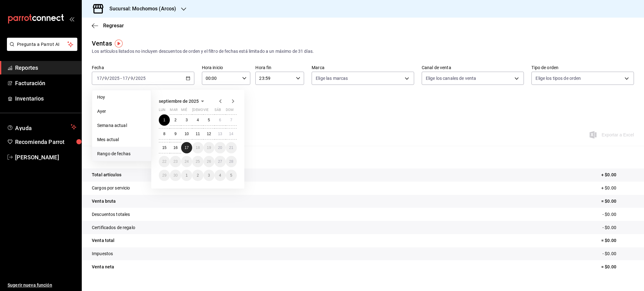 Image resolution: width=644 pixels, height=291 pixels. I want to click on abbr: 4 de septiembre de 2025, so click(198, 120).